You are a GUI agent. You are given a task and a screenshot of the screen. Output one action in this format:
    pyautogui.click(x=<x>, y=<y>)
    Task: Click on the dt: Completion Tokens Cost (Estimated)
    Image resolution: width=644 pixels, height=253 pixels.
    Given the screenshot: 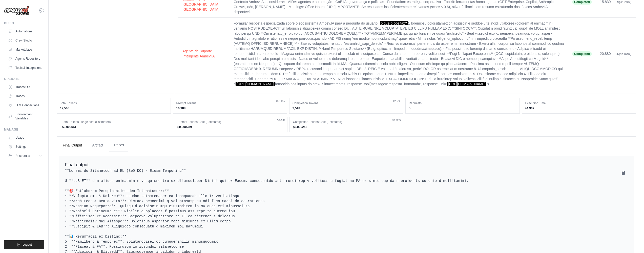 What is the action you would take?
    pyautogui.click(x=346, y=122)
    